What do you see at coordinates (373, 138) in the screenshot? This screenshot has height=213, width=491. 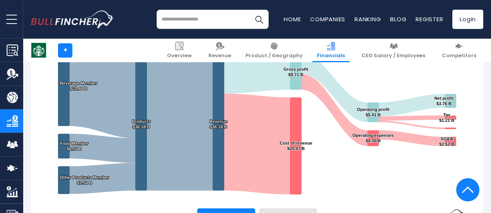 I see `text: Operating expenses $4.30 B` at bounding box center [373, 138].